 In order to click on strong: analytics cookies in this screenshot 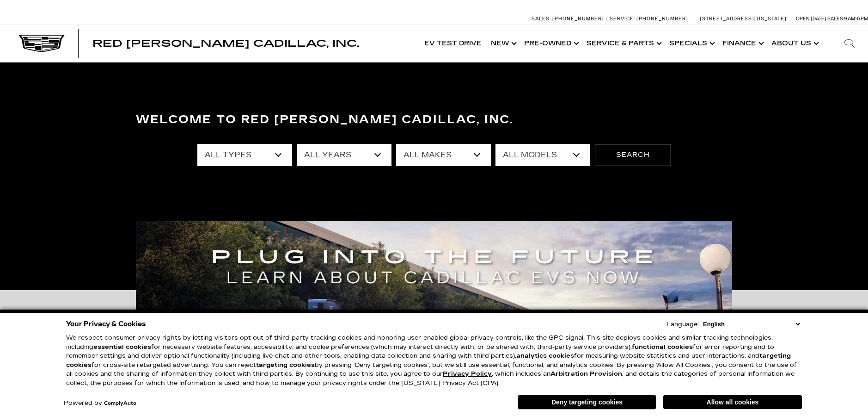, I will do `click(545, 356)`.